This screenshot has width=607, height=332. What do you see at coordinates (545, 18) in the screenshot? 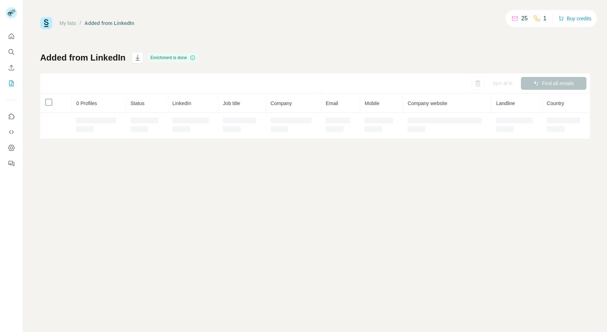
I see `p: 1` at bounding box center [545, 18].